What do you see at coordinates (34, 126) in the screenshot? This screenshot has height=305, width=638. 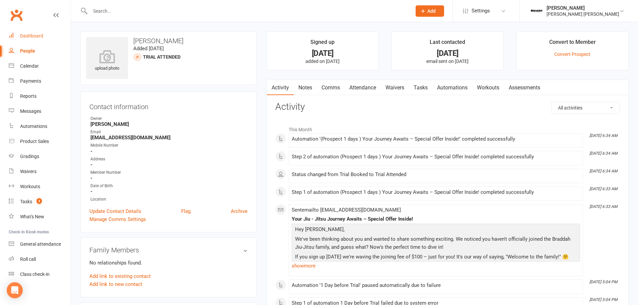 I see `div: Automations` at bounding box center [34, 126].